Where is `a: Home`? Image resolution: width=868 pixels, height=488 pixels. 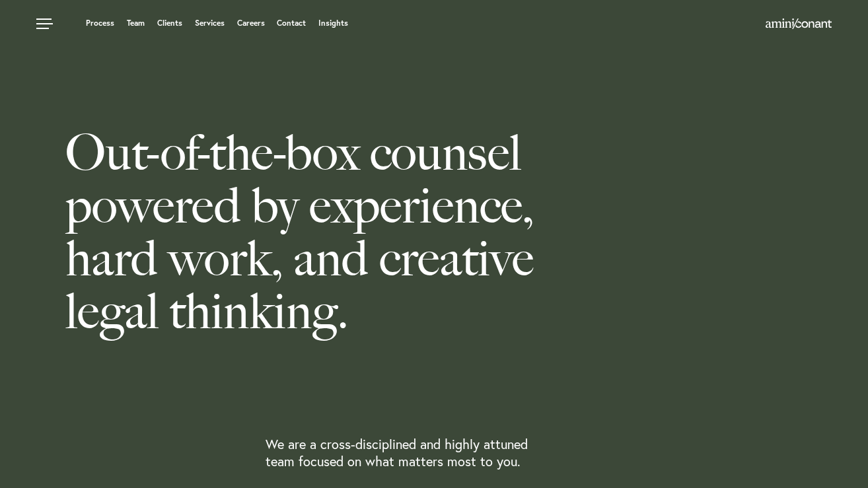
a: Home is located at coordinates (798, 25).